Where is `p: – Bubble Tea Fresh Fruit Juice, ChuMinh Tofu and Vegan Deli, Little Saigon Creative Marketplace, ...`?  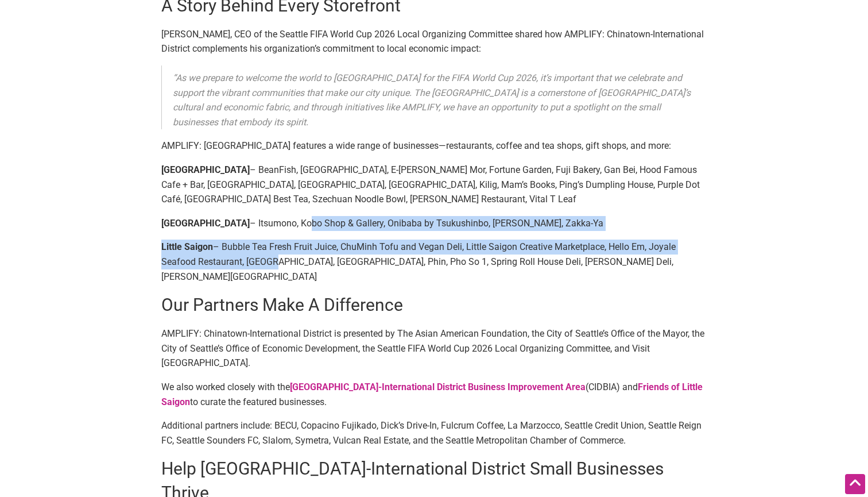 p: – Bubble Tea Fresh Fruit Juice, ChuMinh Tofu and Vegan Deli, Little Saigon Creative Marketplace, ... is located at coordinates (434, 261).